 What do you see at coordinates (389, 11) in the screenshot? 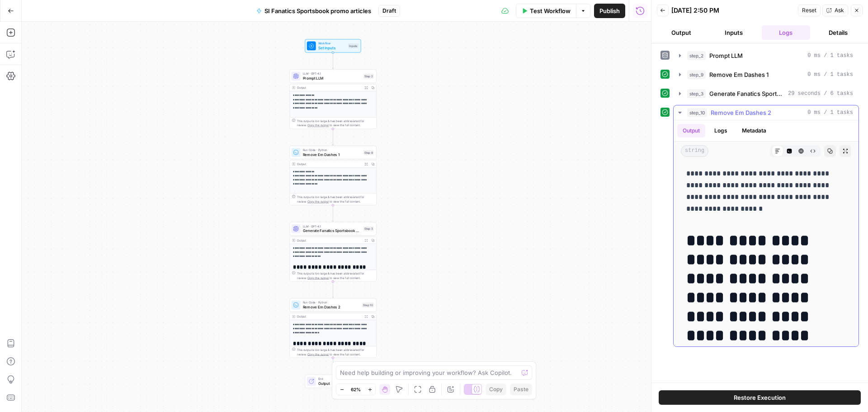
I see `span: Draft` at bounding box center [389, 11].